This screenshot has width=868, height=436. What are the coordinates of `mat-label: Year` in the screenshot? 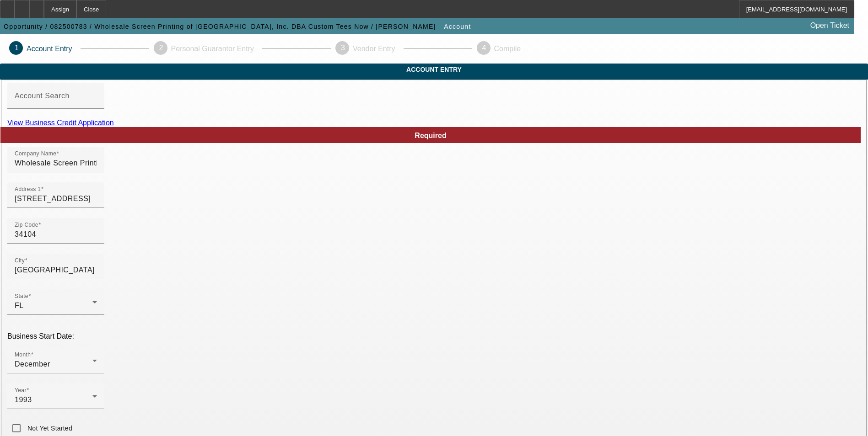 It's located at (21, 391).